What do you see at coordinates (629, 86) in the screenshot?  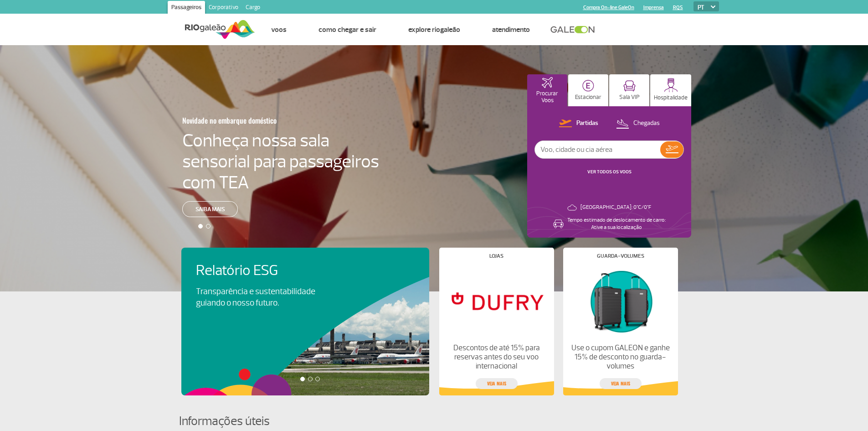 I see `img: vipRoom.svg` at bounding box center [629, 86].